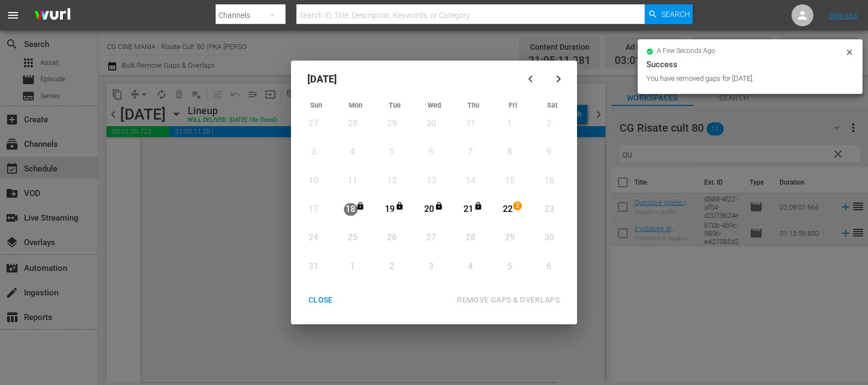  I want to click on img: ans4CAIJ8jUAAAAAAAAAAAAAAAAAAAAAAAAgQb4GAAAAAAAAAAAAAAAAAAAAAAAAJMjXAAAAAAAAAAAAAAAAAAAAAAAAgAT5G..., so click(52, 15).